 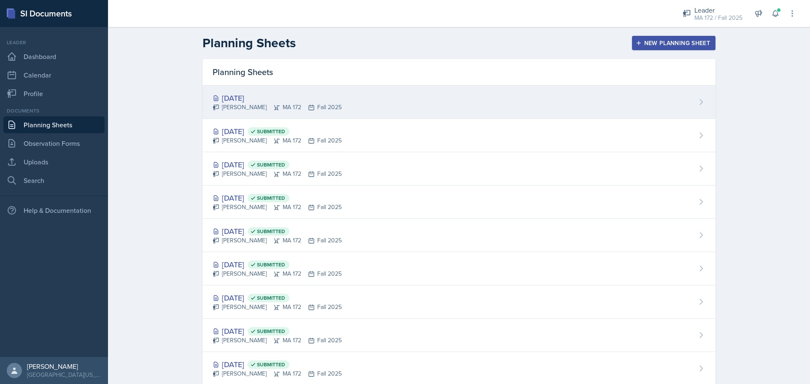 I want to click on a: Profile, so click(x=54, y=94).